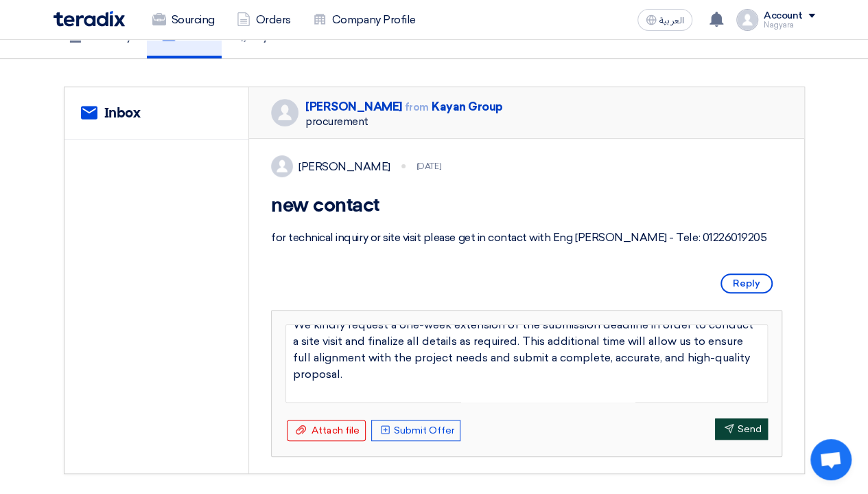  What do you see at coordinates (665, 20) in the screenshot?
I see `button: العربية` at bounding box center [665, 20].